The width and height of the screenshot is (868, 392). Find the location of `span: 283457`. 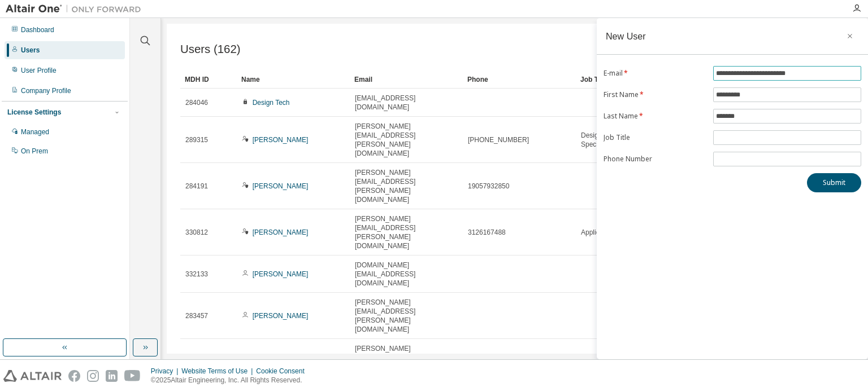

span: 283457 is located at coordinates (196, 316).